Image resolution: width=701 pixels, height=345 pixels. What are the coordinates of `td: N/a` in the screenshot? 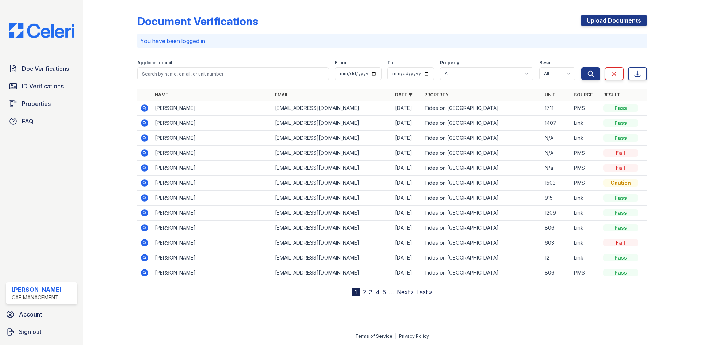 It's located at (557, 168).